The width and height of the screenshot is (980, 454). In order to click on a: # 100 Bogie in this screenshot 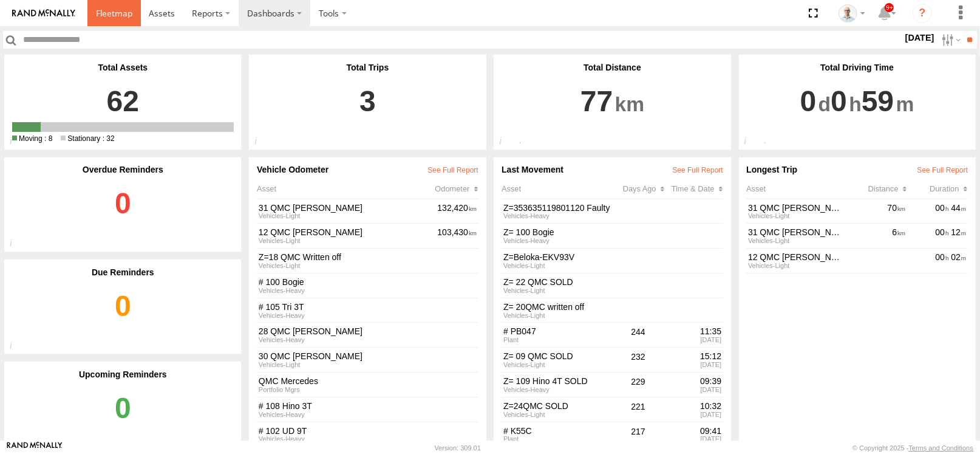, I will do `click(366, 282)`.